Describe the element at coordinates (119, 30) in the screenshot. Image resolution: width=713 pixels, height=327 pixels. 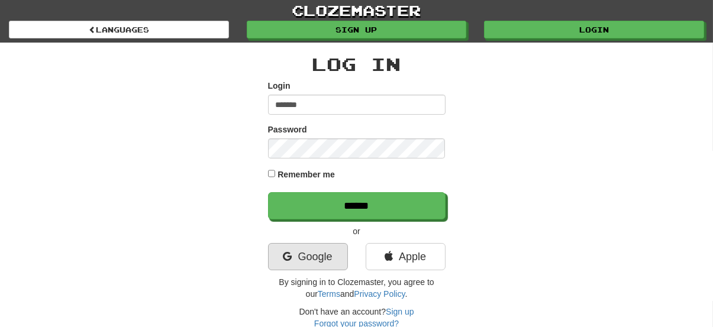
I see `a: Languages` at that location.